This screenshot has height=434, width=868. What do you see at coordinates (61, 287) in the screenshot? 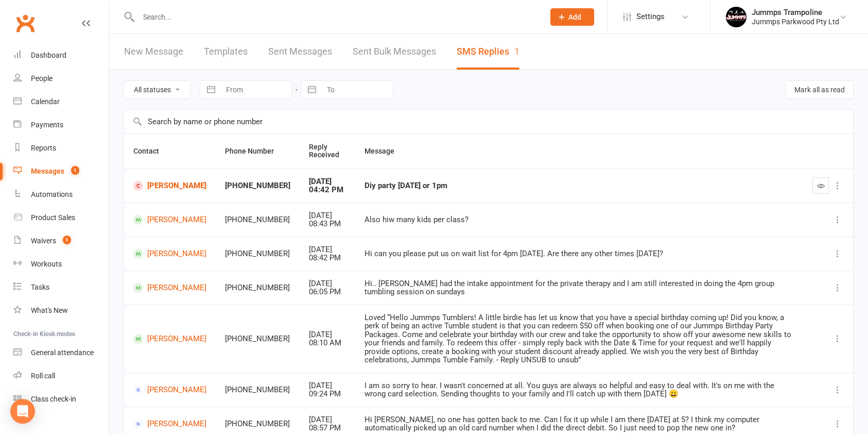
I see `a: Tasks` at bounding box center [61, 287].